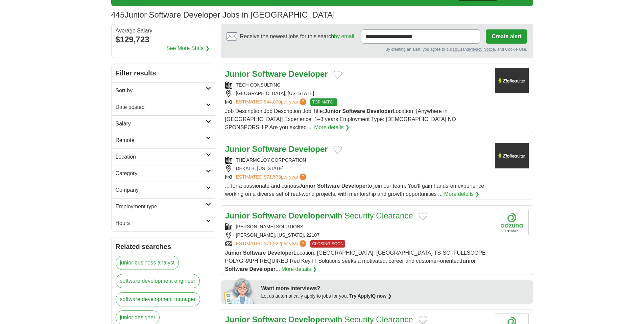 The height and width of the screenshot is (324, 644). What do you see at coordinates (163, 207) in the screenshot?
I see `a: Employment type` at bounding box center [163, 207].